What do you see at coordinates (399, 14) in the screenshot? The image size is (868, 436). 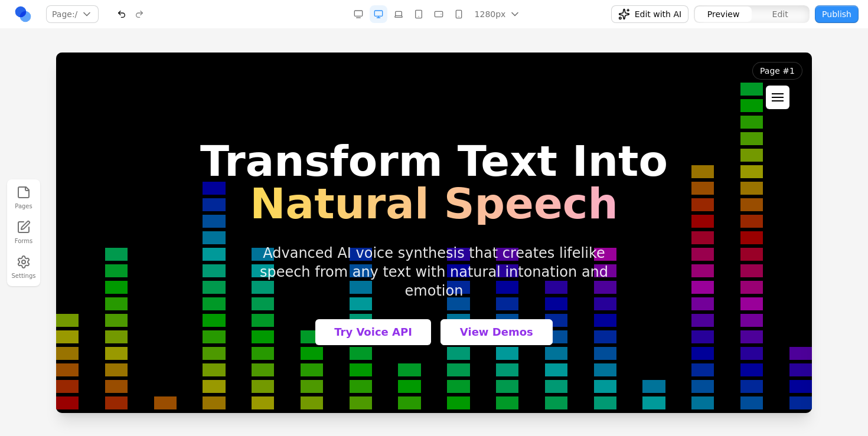 I see `button: Laptop` at bounding box center [399, 14].